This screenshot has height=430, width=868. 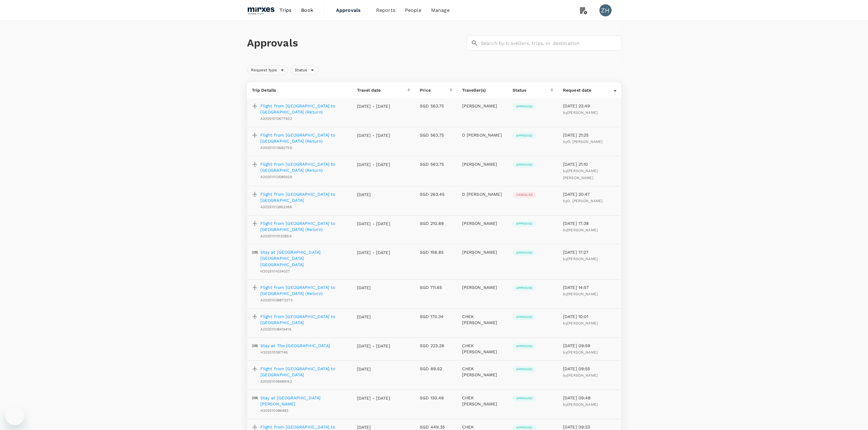 What do you see at coordinates (276, 207) in the screenshot?
I see `span: A20251013852366` at bounding box center [276, 207].